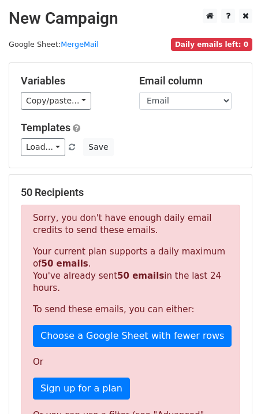  I want to click on small: Google Sheet:, so click(54, 44).